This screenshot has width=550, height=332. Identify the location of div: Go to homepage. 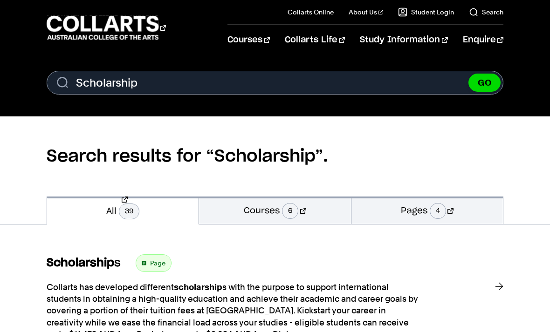
(106, 27).